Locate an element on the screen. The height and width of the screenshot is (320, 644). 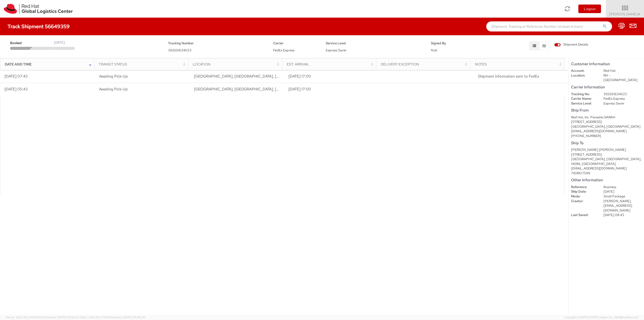
span: FedEx Express is located at coordinates (284, 50).